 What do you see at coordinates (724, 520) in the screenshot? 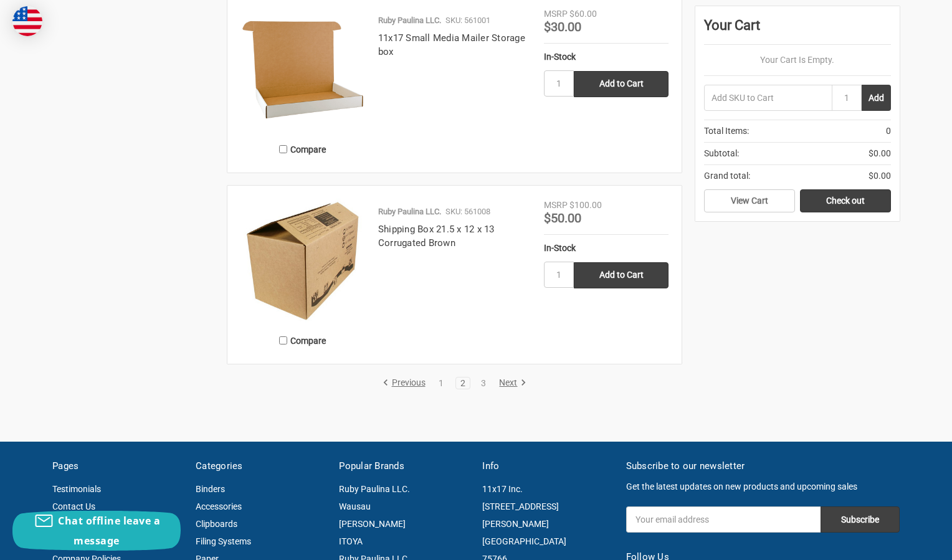
I see `input: Your email address` at bounding box center [724, 520].